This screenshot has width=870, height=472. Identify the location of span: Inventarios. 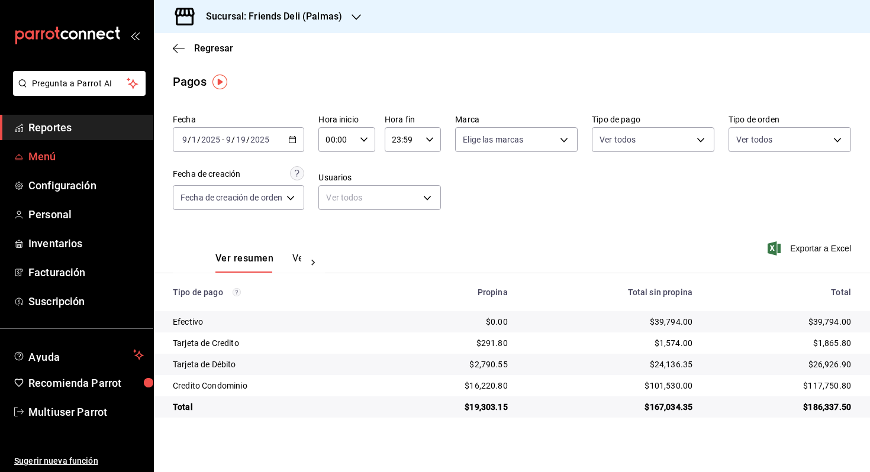
(86, 243).